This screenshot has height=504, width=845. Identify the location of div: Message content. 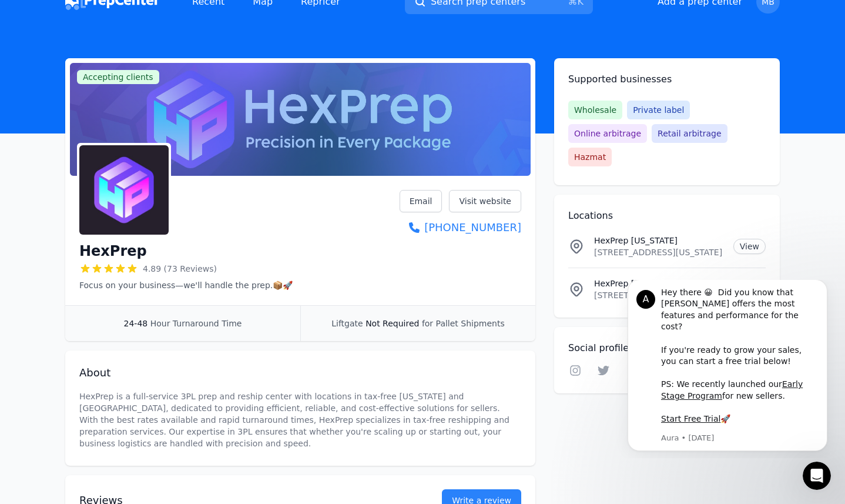
(130, 79).